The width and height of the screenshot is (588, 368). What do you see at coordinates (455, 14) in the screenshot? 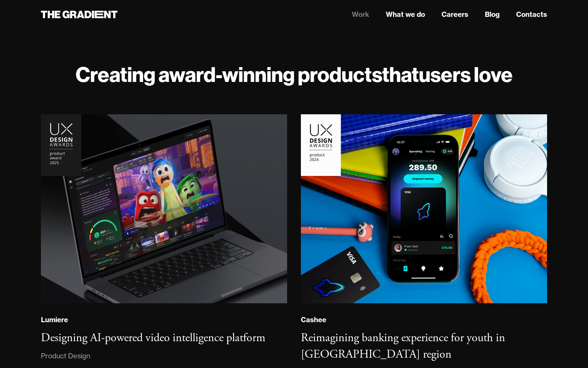
I see `a: Careers` at bounding box center [455, 14].